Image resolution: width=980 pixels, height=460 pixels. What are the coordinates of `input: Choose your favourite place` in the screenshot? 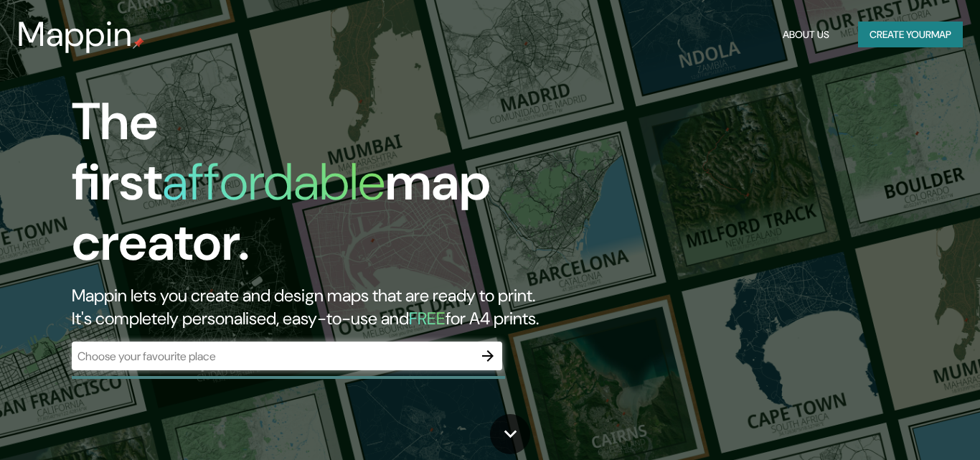 It's located at (273, 356).